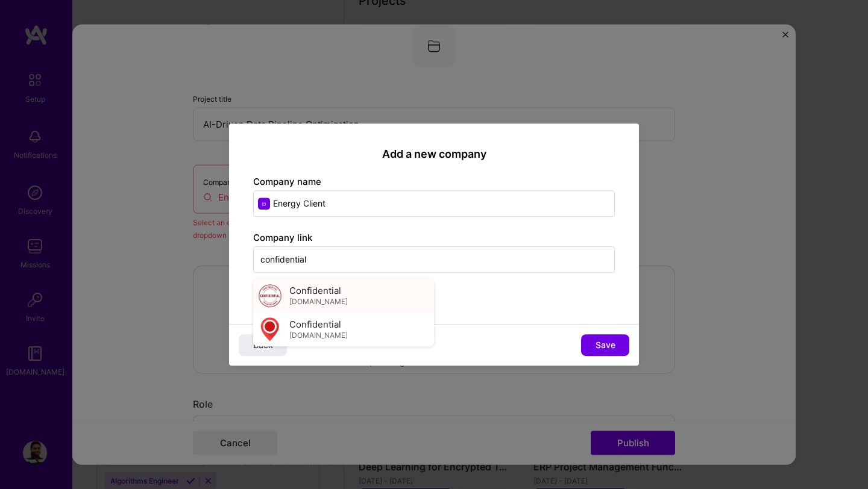  I want to click on span: Save, so click(605, 345).